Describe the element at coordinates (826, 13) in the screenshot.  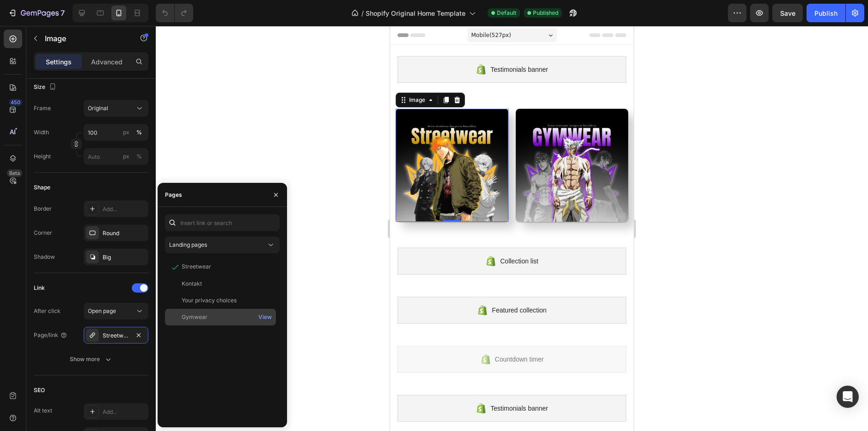
I see `button: Publish` at that location.